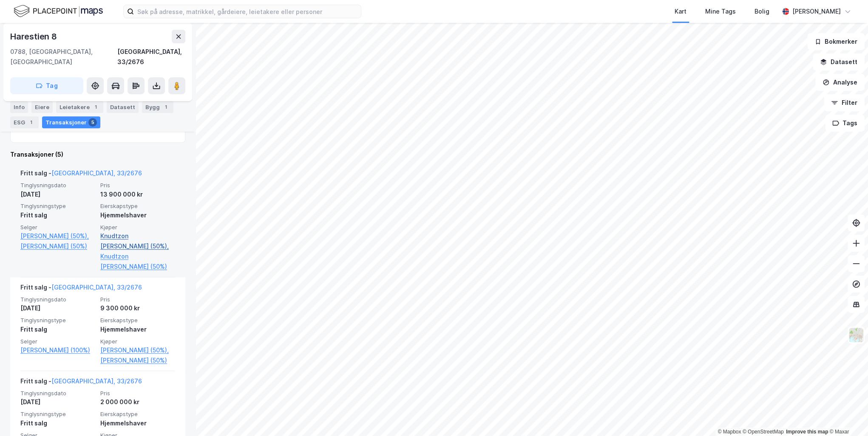  Describe the element at coordinates (138, 195) in the screenshot. I see `div: 13 900 000 kr` at that location.